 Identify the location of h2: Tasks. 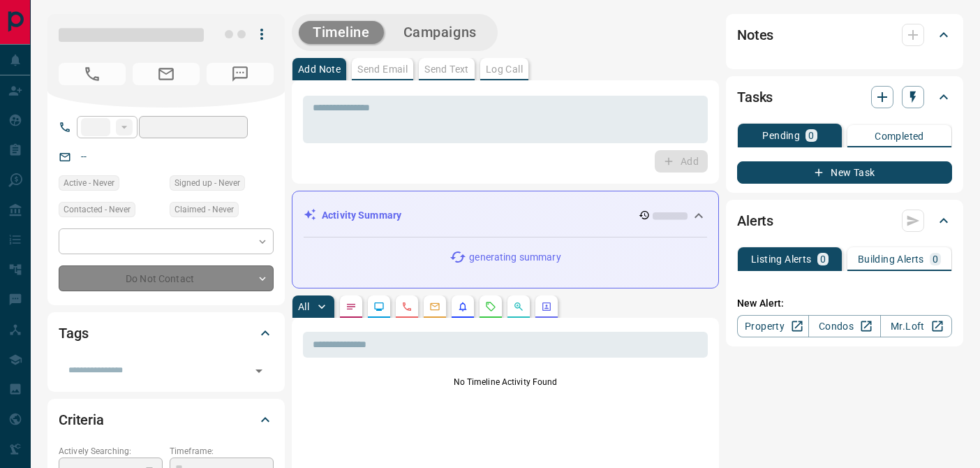
(755, 97).